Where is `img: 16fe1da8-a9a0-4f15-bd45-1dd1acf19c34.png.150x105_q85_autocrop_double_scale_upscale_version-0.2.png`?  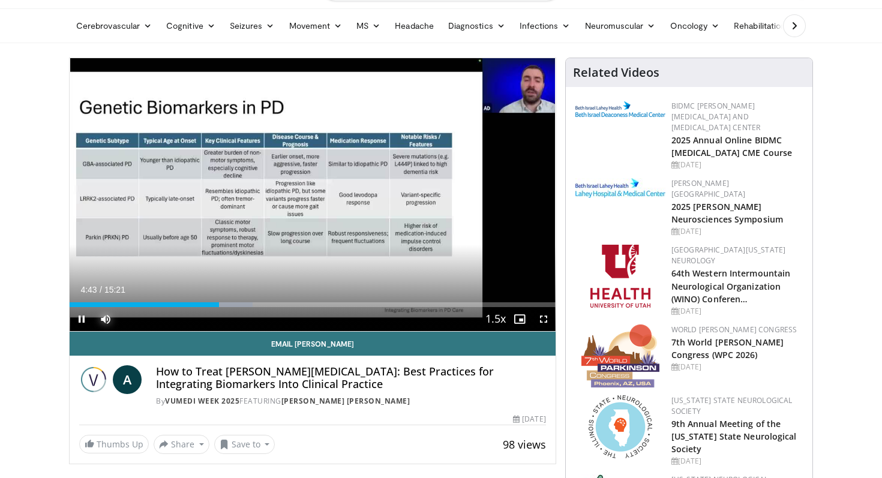 img: 16fe1da8-a9a0-4f15-bd45-1dd1acf19c34.png.150x105_q85_autocrop_double_scale_upscale_version-0.2.png is located at coordinates (620, 356).